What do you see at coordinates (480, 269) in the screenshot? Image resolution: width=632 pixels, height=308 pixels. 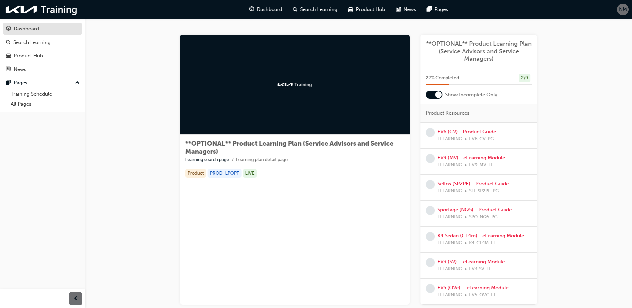 I see `span: EV3-SV-EL` at bounding box center [480, 269].